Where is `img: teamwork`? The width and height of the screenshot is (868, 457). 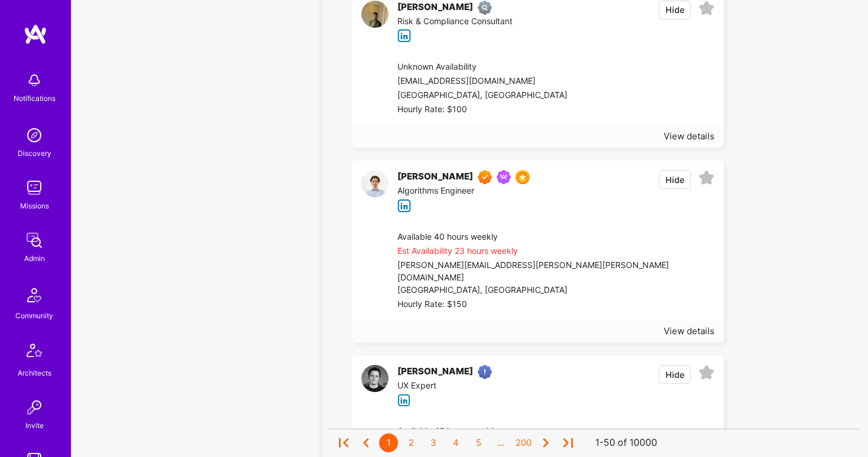
img: teamwork is located at coordinates (34, 188).